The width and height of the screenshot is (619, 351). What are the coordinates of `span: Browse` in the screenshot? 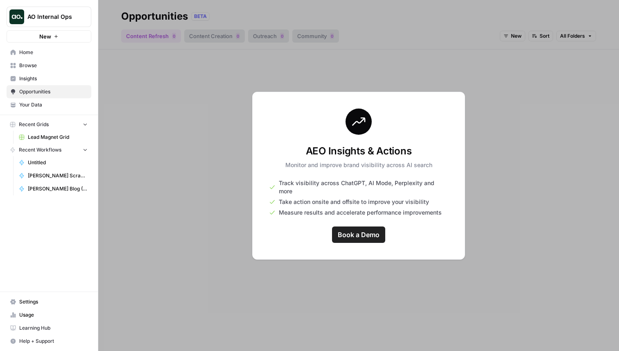 It's located at (53, 65).